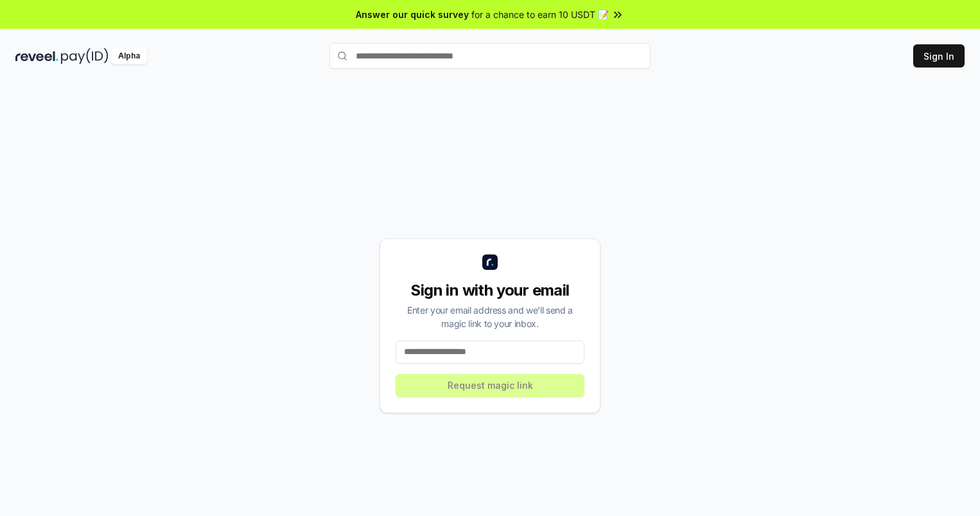 The image size is (980, 516). What do you see at coordinates (490, 262) in the screenshot?
I see `img: logo_small` at bounding box center [490, 262].